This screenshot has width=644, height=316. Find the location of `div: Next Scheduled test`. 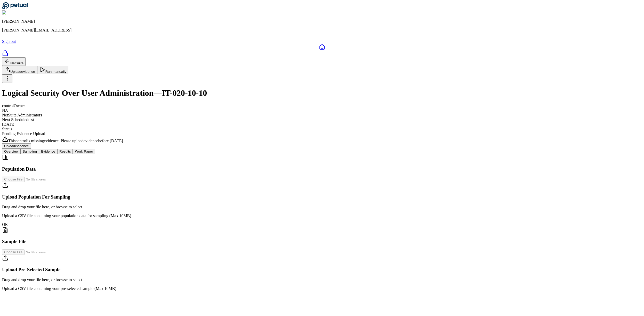

div: Next Scheduled test is located at coordinates (322, 120).